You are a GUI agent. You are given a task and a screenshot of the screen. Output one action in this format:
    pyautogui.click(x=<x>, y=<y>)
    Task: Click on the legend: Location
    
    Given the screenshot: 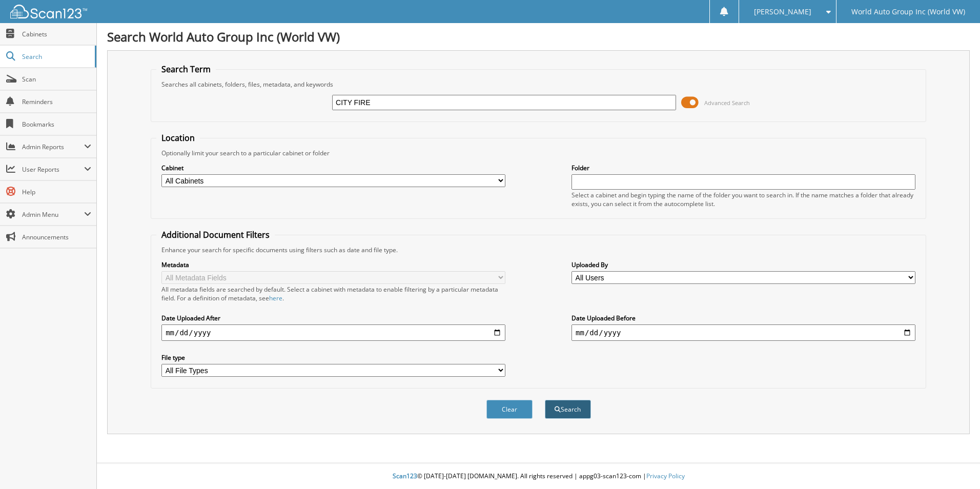 What is the action you would take?
    pyautogui.click(x=178, y=138)
    